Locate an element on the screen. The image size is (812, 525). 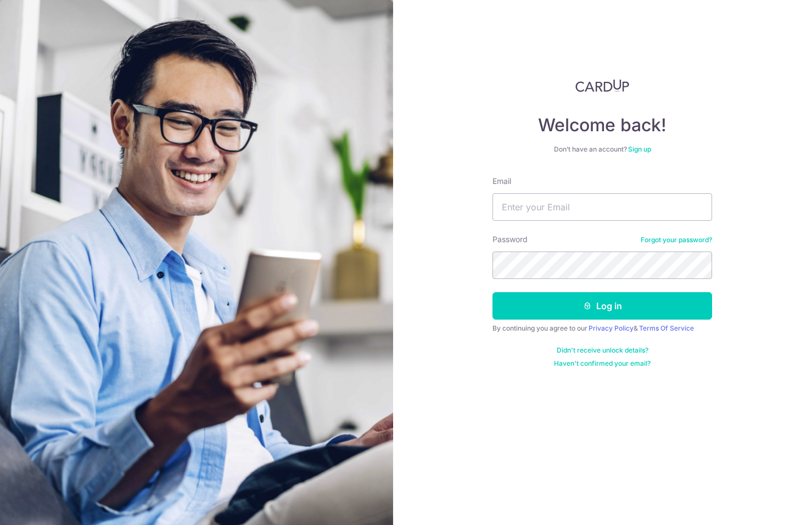
h4: Welcome back! is located at coordinates (602, 125).